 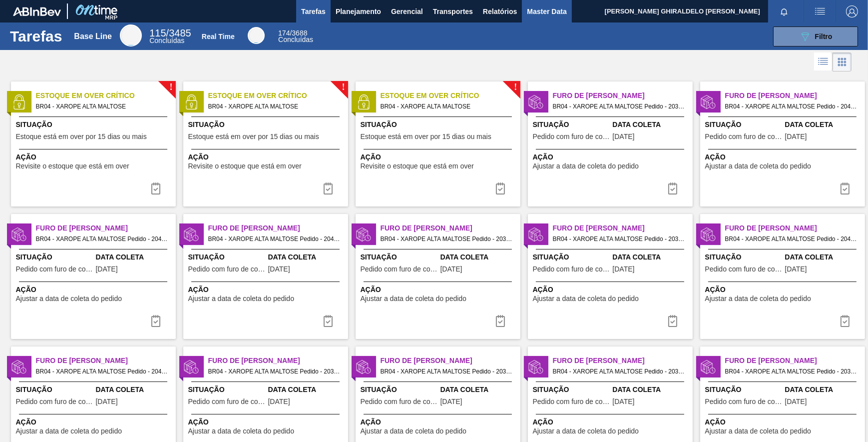 What do you see at coordinates (102, 107) in the screenshot?
I see `span: BR04 - XAROPE ALTA MALTOSE` at bounding box center [102, 107].